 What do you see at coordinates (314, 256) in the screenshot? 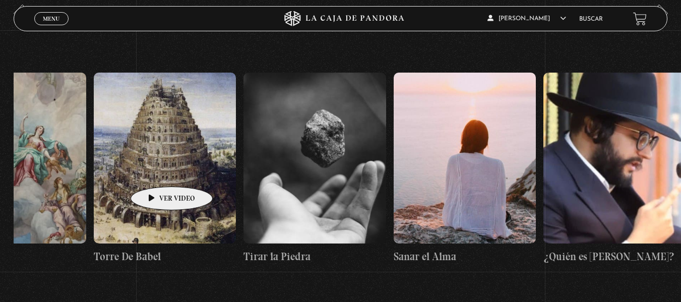
I see `h4: Tirar la Piedra` at bounding box center [314, 256].